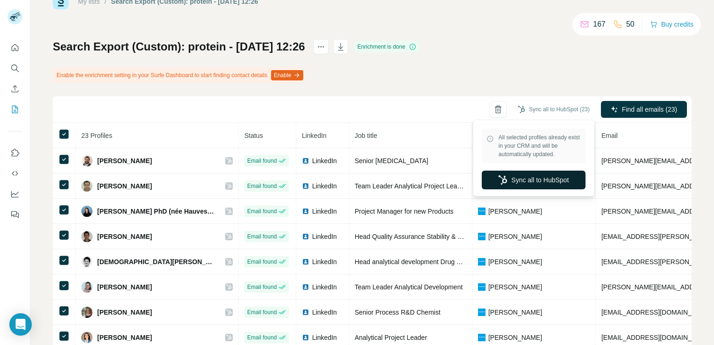 Image resolution: width=714 pixels, height=345 pixels. What do you see at coordinates (254, 135) in the screenshot?
I see `span: Status` at bounding box center [254, 135].